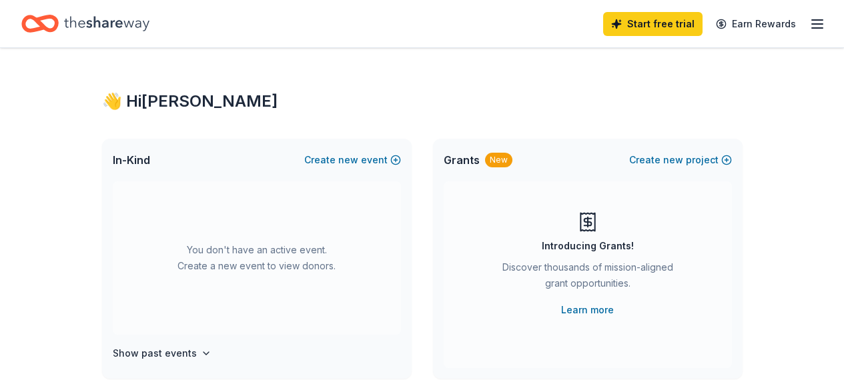 The image size is (844, 390). I want to click on button: Show past events, so click(162, 354).